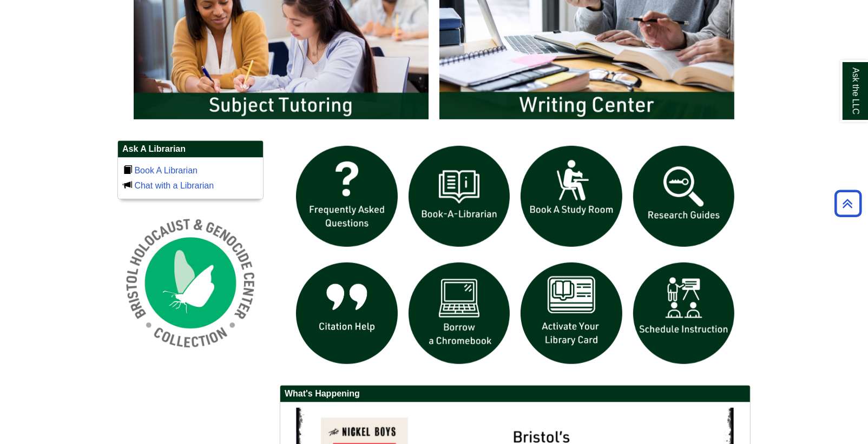  Describe the element at coordinates (191, 284) in the screenshot. I see `img: Holocaust and Genocide Collection` at that location.